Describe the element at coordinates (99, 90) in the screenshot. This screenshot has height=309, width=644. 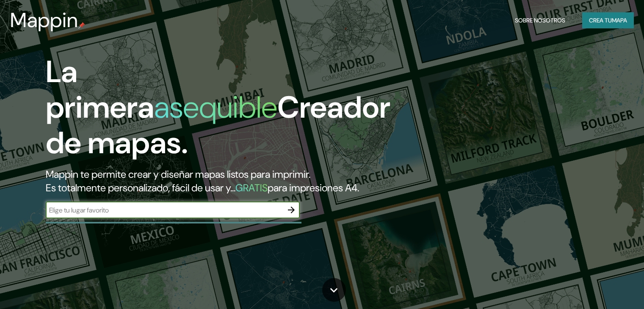
I see `font: La primera` at that location.